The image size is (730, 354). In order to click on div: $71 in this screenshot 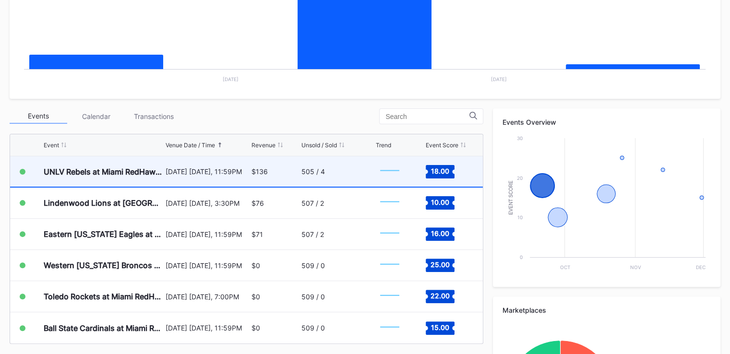, I will do `click(257, 234)`.